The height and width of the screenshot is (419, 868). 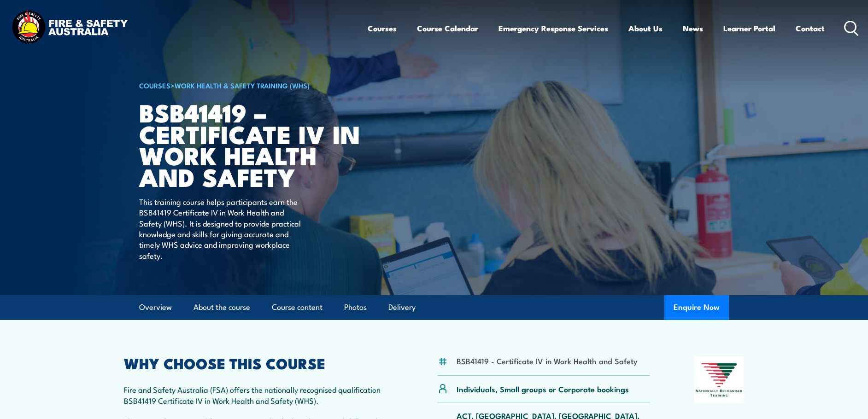 I want to click on a: Photos, so click(x=355, y=307).